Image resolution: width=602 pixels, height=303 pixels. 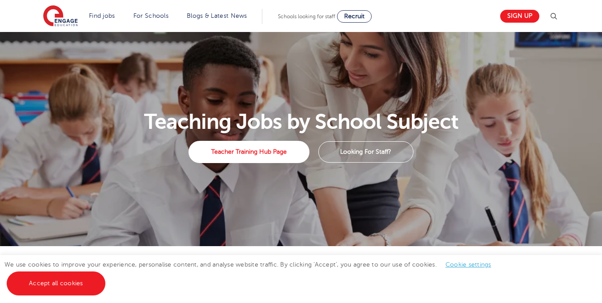 What do you see at coordinates (217, 16) in the screenshot?
I see `a: Blogs & Latest News` at bounding box center [217, 16].